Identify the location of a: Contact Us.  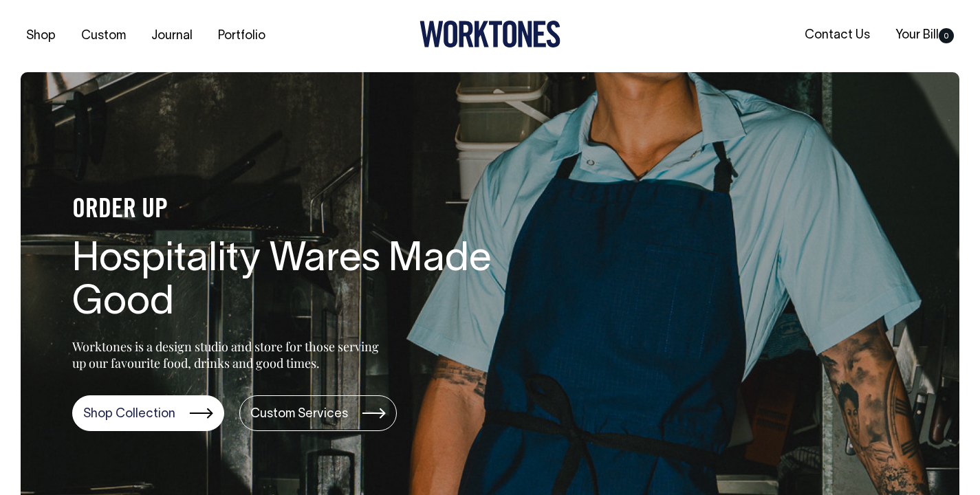
(837, 35).